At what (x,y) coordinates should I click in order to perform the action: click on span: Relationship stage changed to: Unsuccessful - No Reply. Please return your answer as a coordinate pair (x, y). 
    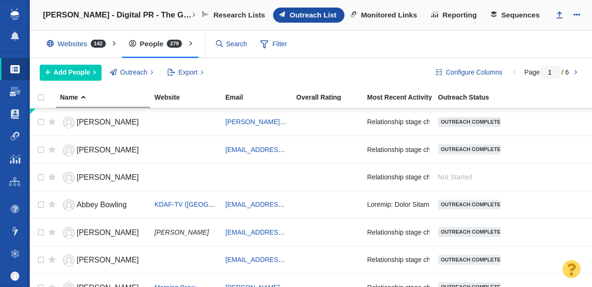
    Looking at the image, I should click on (449, 260).